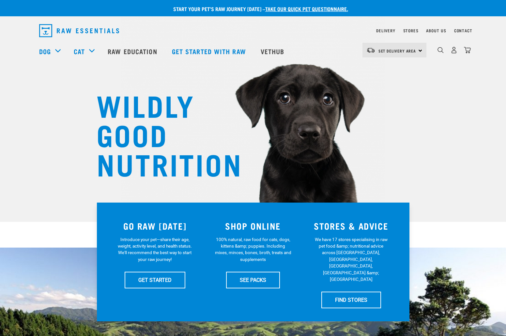 The image size is (506, 336). I want to click on img: home-icon-1@2x.png, so click(440, 50).